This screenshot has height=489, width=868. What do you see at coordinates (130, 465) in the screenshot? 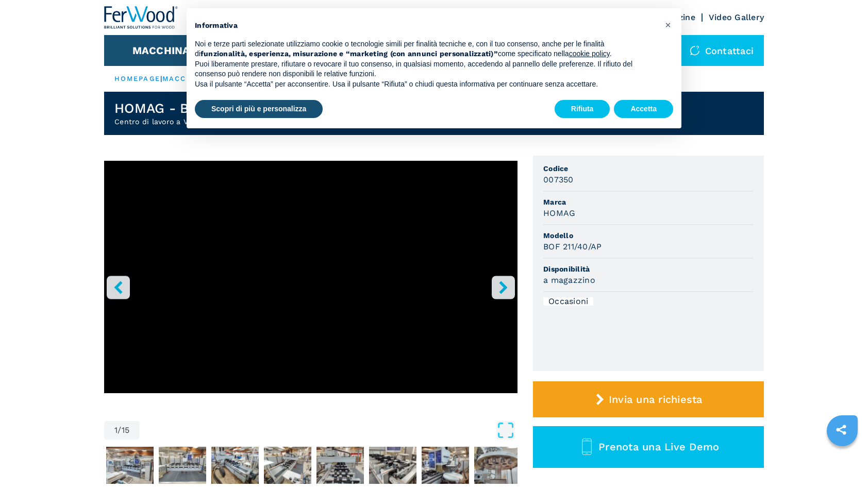
I see `img: 139ee67c7f80e4a1b8bf416f6872c7f0` at bounding box center [130, 465].